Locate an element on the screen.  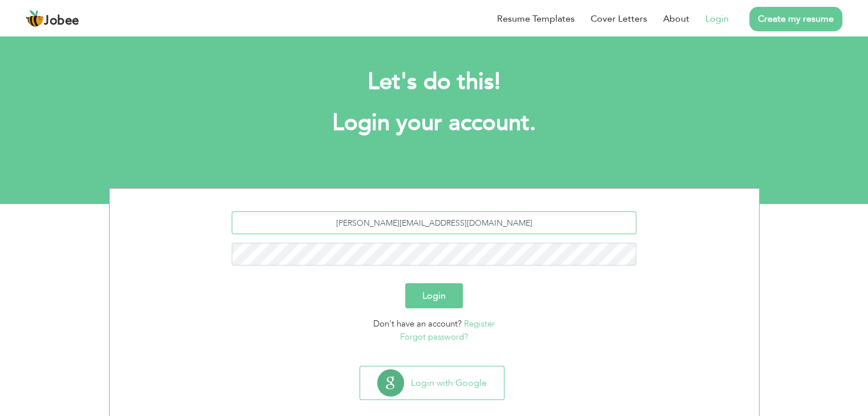
a: About is located at coordinates (676, 18).